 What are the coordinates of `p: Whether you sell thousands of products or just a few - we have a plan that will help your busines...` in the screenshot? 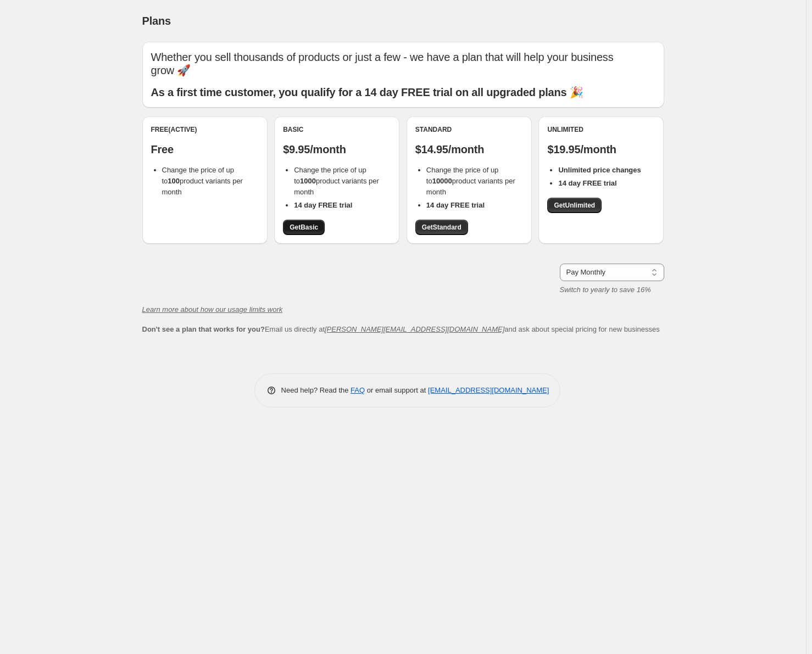 It's located at (403, 63).